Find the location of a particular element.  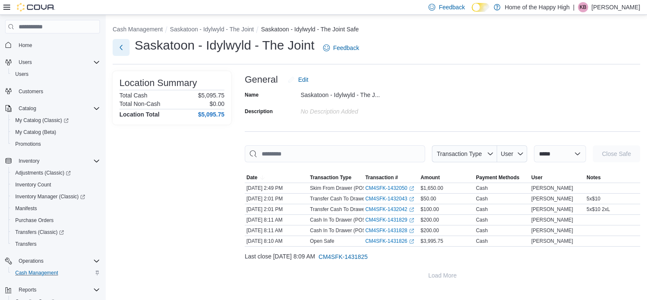

a: Home is located at coordinates (25, 45).